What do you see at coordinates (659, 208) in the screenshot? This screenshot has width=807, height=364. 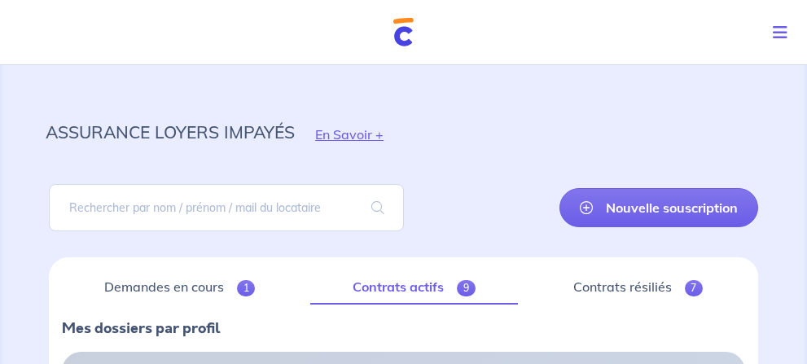 I see `a: Nouvelle souscription` at bounding box center [659, 208].